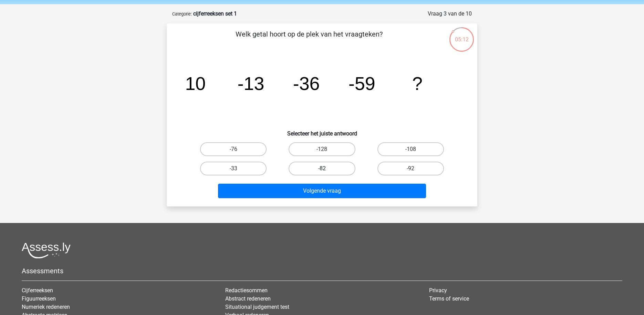  I want to click on strong: cijferreeksen set 1, so click(215, 14).